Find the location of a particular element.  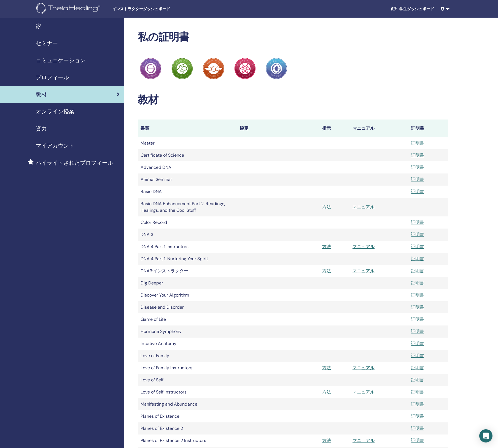

span: ハイライトされたプロフィール is located at coordinates (75, 163).